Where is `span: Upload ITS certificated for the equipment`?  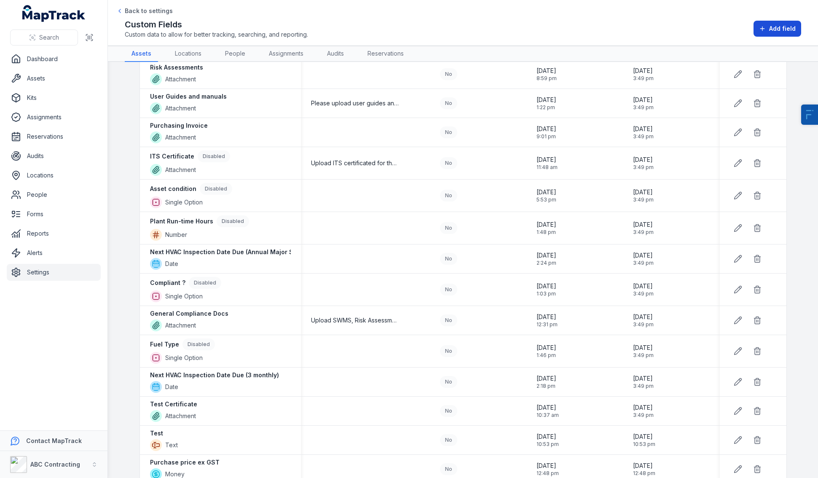
span: Upload ITS certificated for the equipment is located at coordinates (355, 163).